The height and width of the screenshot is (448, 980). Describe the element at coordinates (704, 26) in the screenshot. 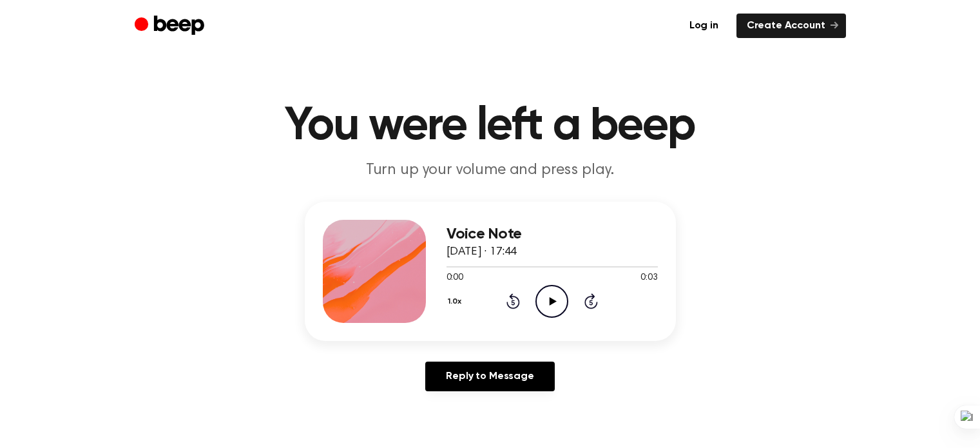

I see `a: Log in` at that location.